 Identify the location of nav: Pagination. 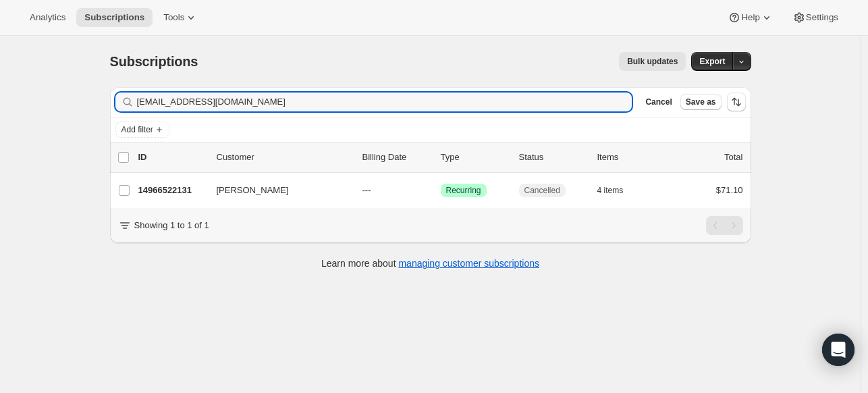
(724, 225).